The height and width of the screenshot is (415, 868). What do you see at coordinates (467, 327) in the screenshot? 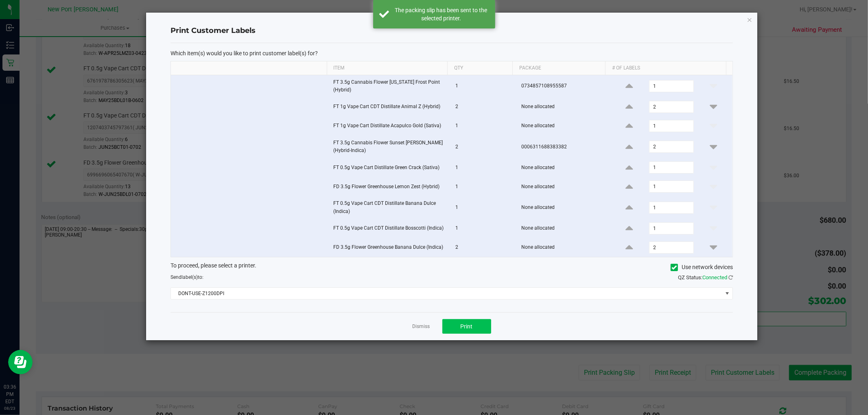
I see `button: Print` at bounding box center [467, 327].